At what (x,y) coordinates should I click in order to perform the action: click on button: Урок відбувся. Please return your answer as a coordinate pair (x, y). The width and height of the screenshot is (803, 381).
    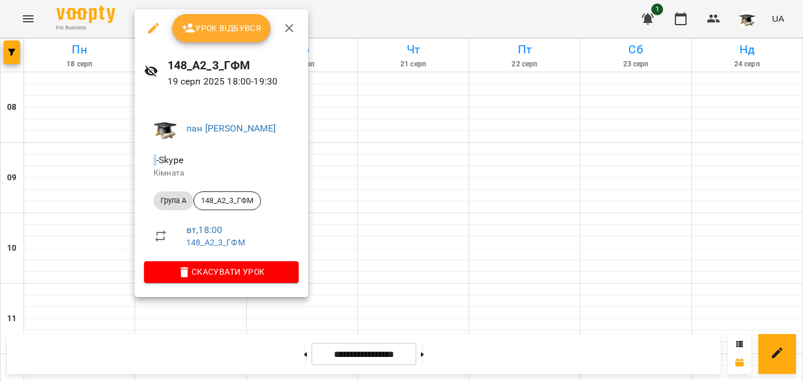
    Looking at the image, I should click on (222, 28).